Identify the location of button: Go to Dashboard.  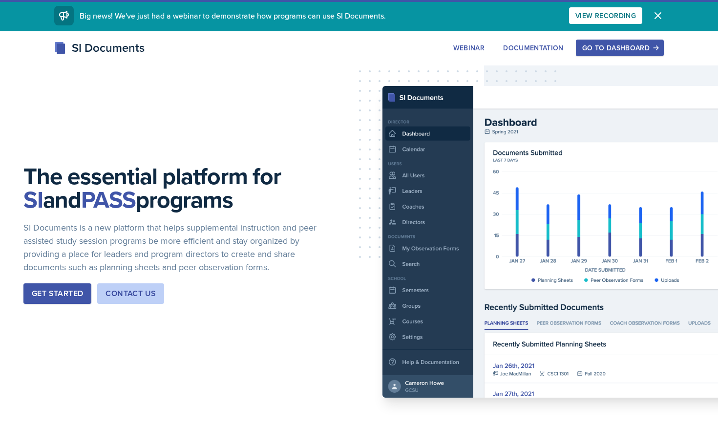
(620, 48).